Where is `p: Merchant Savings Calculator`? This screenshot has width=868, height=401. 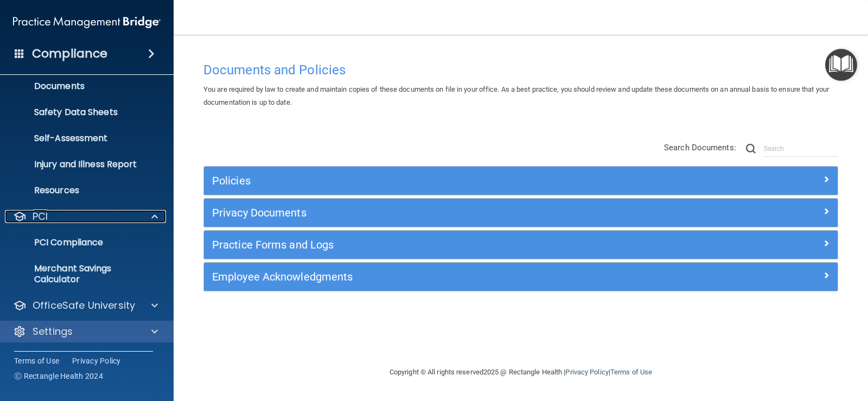 p: Merchant Savings Calculator is located at coordinates (81, 274).